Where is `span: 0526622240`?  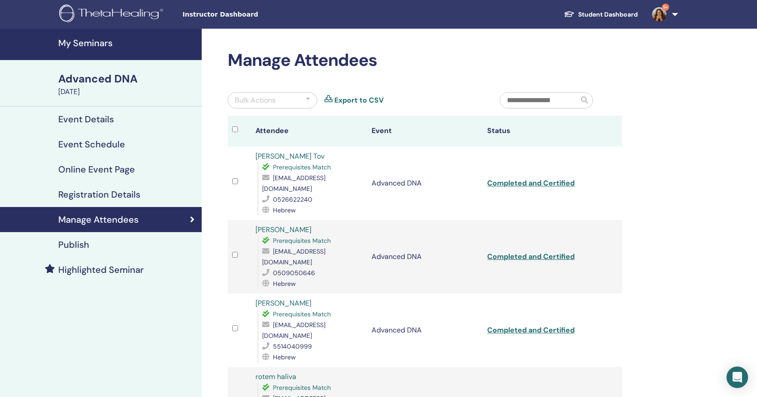 span: 0526622240 is located at coordinates (293, 199).